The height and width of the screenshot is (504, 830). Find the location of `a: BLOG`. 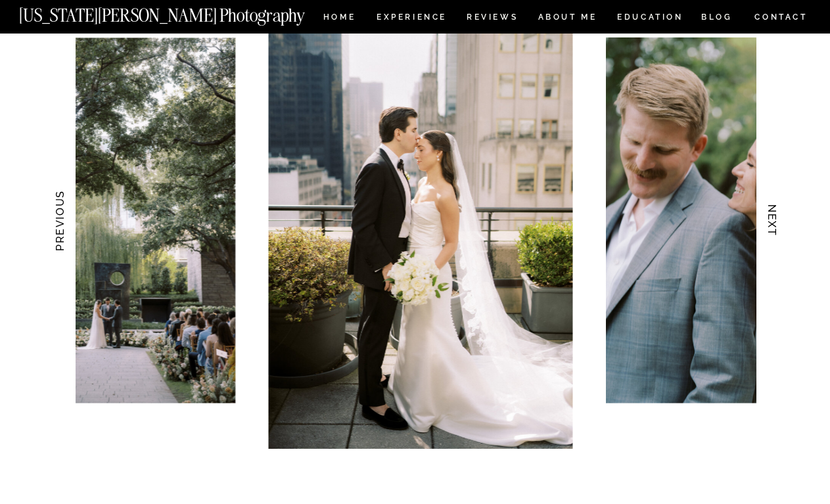

a: BLOG is located at coordinates (717, 18).